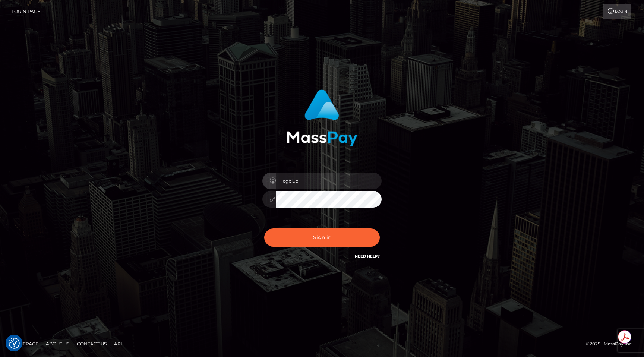 Image resolution: width=644 pixels, height=357 pixels. Describe the element at coordinates (329, 181) in the screenshot. I see `input: Username...` at that location.